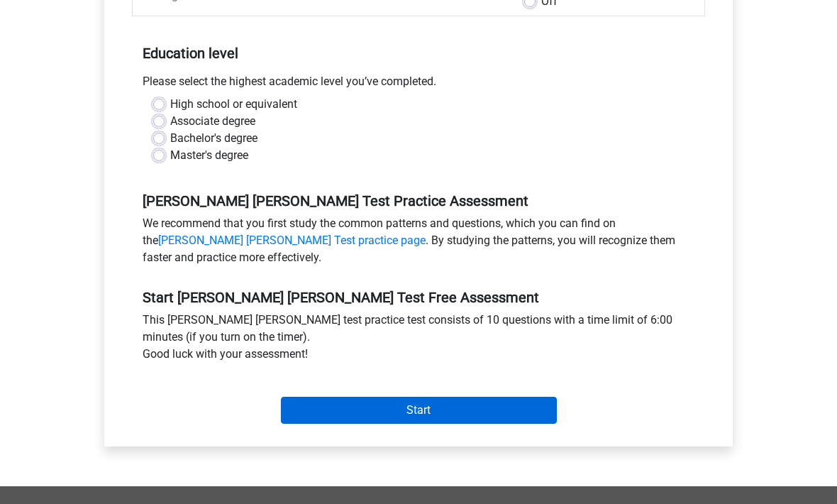 The image size is (837, 504). I want to click on div: We recommend that you first study the common patterns and questions, which you can find on the . ..., so click(419, 244).